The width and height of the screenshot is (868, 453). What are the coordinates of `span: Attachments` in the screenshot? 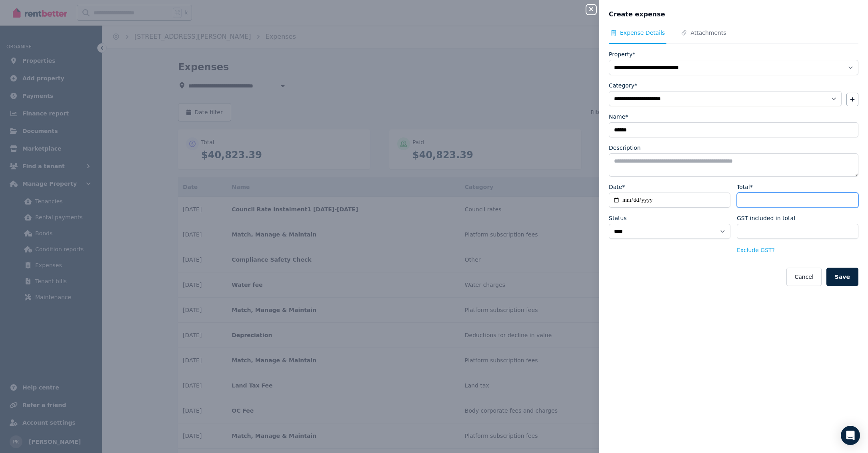 It's located at (708, 33).